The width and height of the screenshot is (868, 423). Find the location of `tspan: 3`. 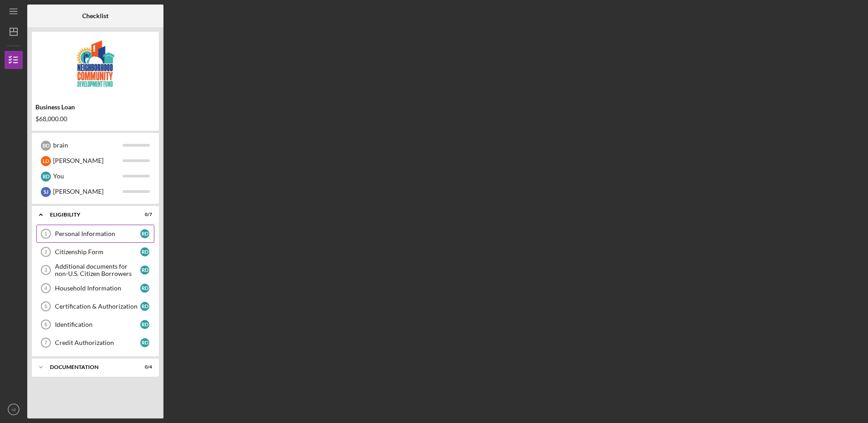

tspan: 3 is located at coordinates (46, 271).